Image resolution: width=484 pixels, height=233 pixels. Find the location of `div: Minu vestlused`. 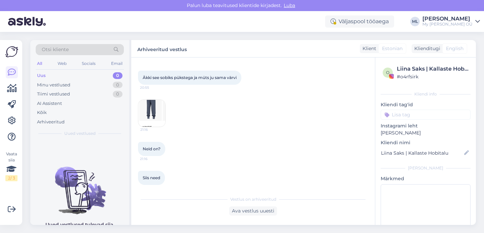

div: Minu vestlused is located at coordinates (54, 85).